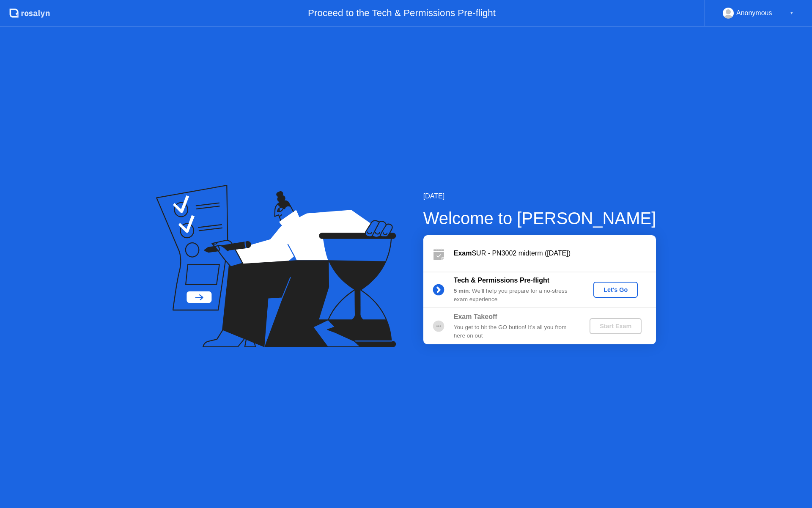  What do you see at coordinates (515, 332) in the screenshot?
I see `div: You get to hit the GO button! It’s all you from here on out` at bounding box center [515, 332].